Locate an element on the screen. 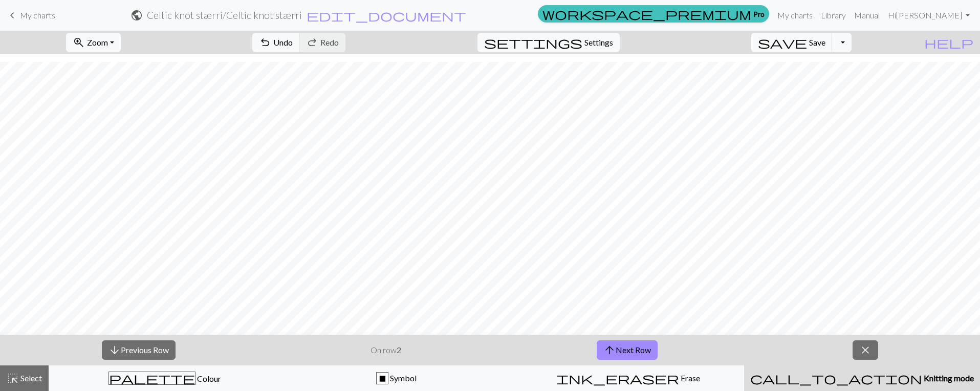 The width and height of the screenshot is (980, 391). strong: 2 is located at coordinates (398, 349).